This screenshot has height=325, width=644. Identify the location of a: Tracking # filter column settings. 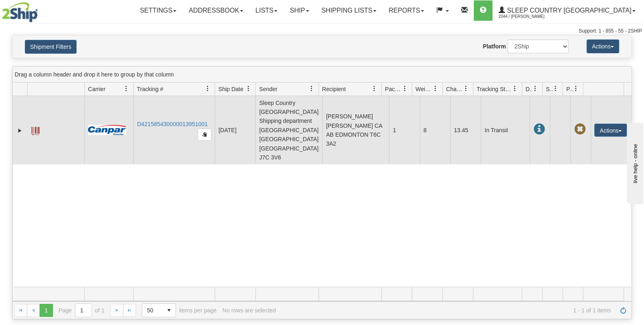
(208, 88).